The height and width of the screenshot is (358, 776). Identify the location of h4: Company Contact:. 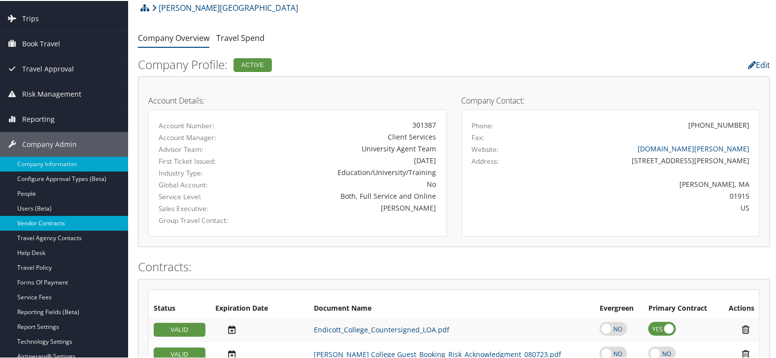
(611, 100).